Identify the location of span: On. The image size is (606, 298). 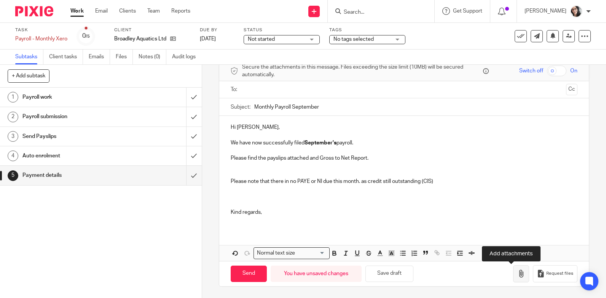
(573, 71).